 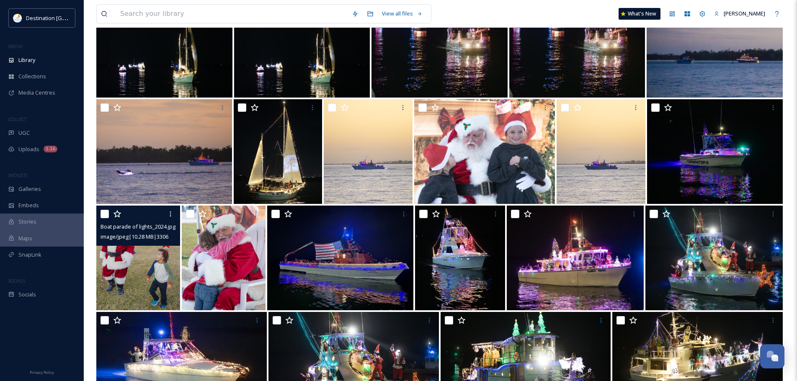 I want to click on span: Galleries, so click(x=30, y=189).